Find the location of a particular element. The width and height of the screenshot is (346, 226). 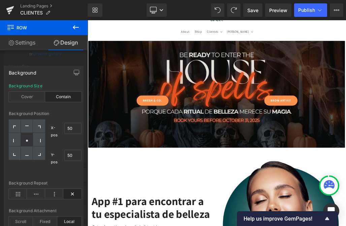

div: Open Intercom Messenger is located at coordinates (332, 211).